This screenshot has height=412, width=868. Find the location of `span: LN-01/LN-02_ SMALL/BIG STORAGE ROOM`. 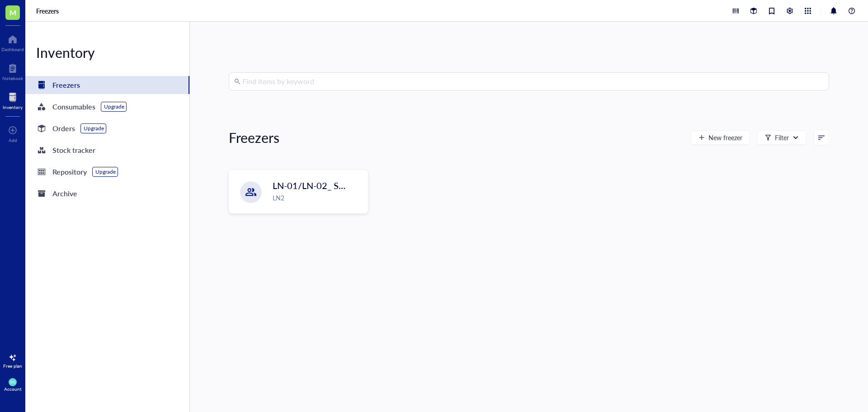

span: LN-01/LN-02_ SMALL/BIG STORAGE ROOM is located at coordinates (365, 185).